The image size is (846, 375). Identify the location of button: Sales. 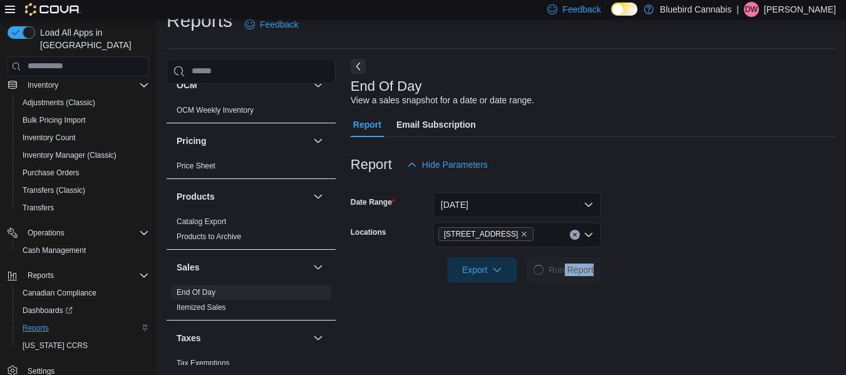
(242, 267).